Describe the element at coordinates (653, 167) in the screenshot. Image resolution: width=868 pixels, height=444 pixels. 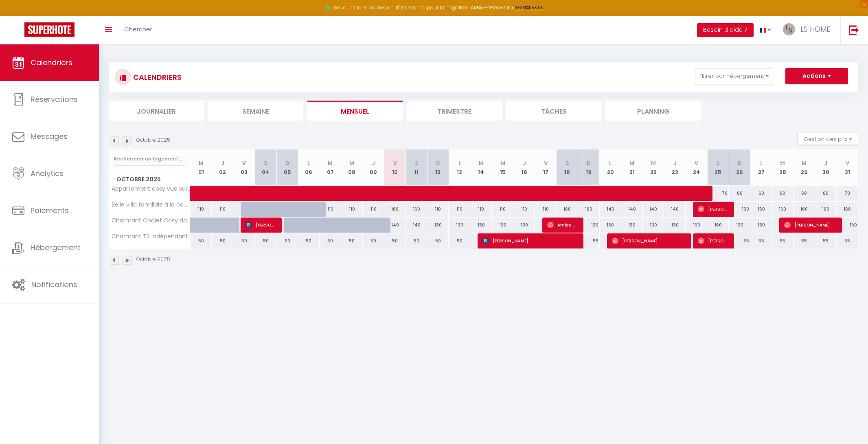
I see `th: 22` at that location.